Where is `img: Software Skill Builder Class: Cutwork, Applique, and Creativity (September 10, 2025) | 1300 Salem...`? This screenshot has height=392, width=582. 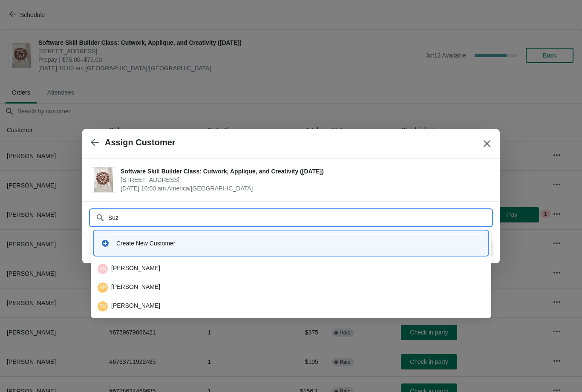 img: Software Skill Builder Class: Cutwork, Applique, and Creativity (September 10, 2025) | 1300 Salem... is located at coordinates (103, 180).